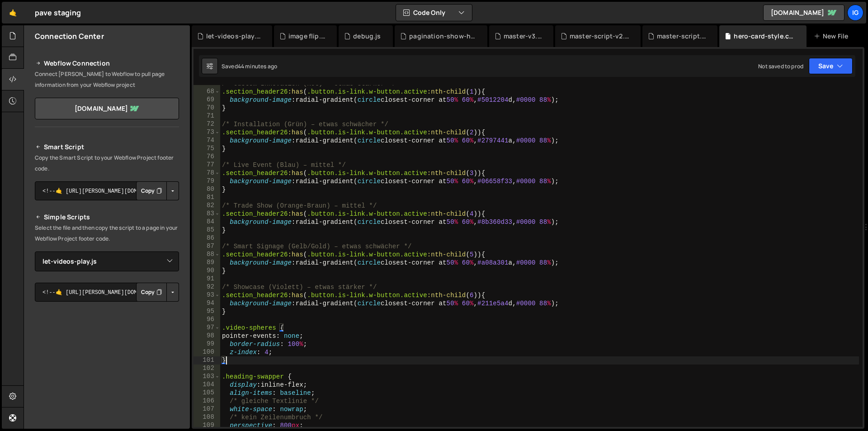  I want to click on div: pagination-show-hide.js, so click(442, 36).